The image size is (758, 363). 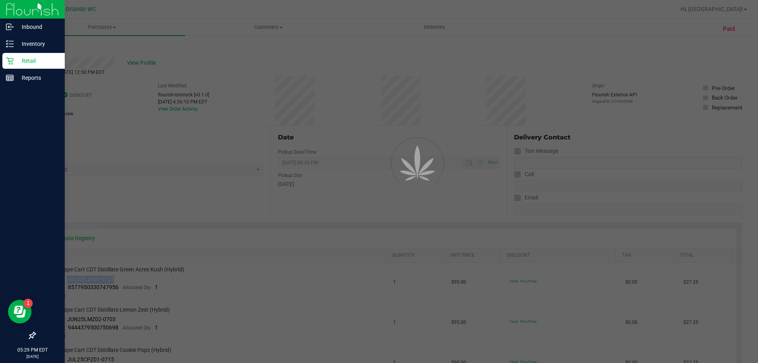 What do you see at coordinates (10, 61) in the screenshot?
I see `inline-svg: Retail` at bounding box center [10, 61].